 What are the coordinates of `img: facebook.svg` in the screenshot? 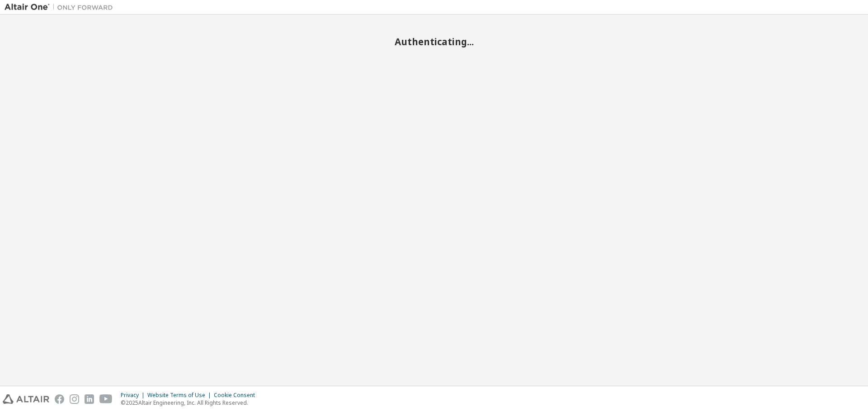 It's located at (59, 399).